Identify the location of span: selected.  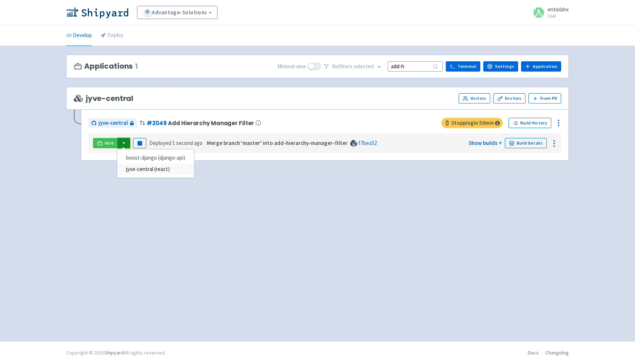
(363, 66).